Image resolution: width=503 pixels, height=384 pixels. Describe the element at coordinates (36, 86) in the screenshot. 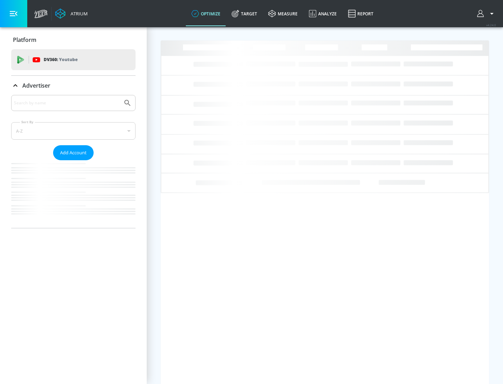

I see `p: Advertiser` at that location.